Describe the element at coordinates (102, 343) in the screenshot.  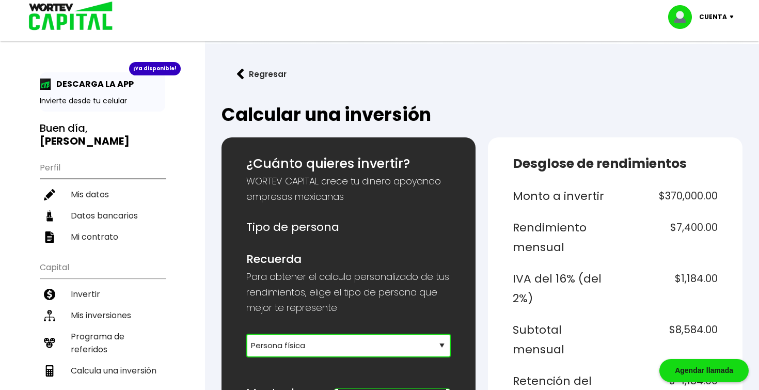
I see `a: Programa de referidos` at that location.